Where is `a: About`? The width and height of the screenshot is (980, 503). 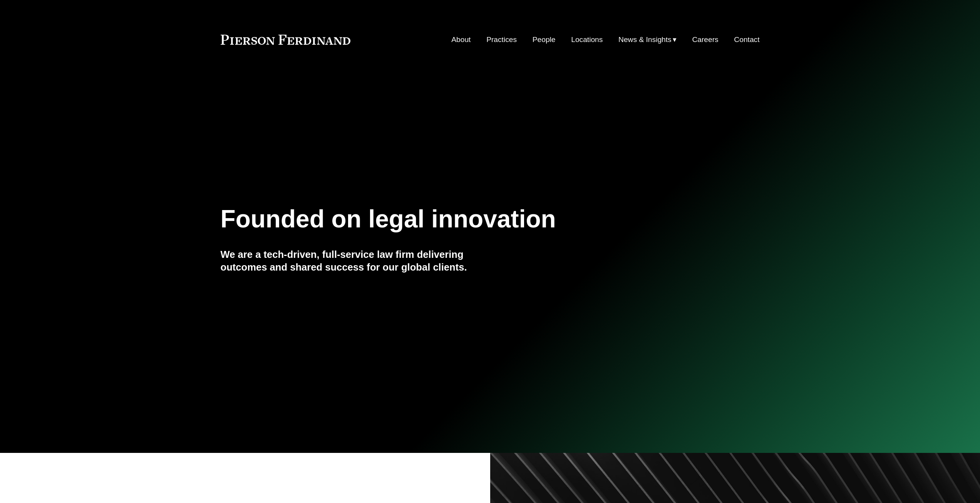 a: About is located at coordinates (460, 40).